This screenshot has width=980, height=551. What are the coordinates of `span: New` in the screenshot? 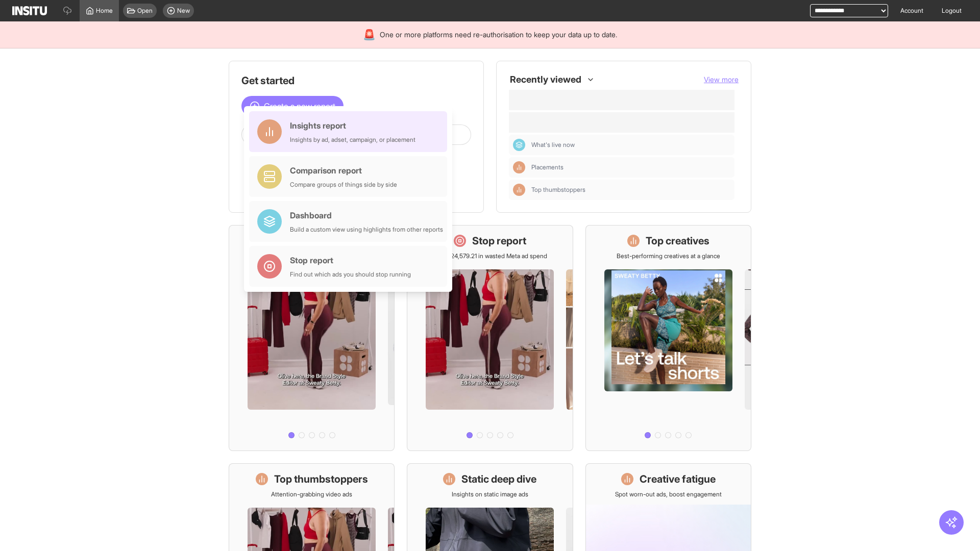 It's located at (184, 11).